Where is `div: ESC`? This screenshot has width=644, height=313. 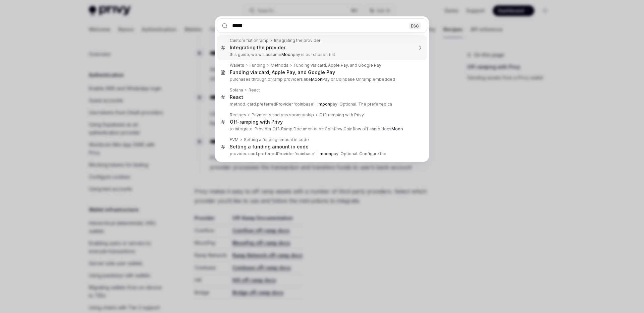
div: ESC is located at coordinates (415, 25).